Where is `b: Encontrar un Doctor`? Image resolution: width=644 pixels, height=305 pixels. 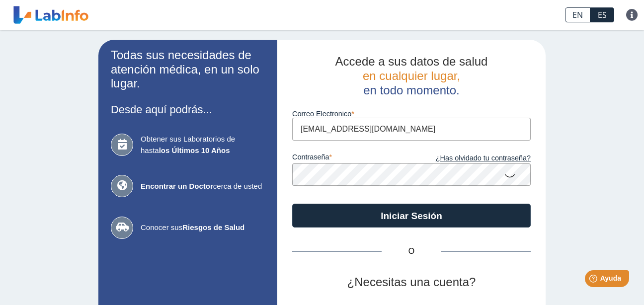
b: Encontrar un Doctor is located at coordinates (177, 186).